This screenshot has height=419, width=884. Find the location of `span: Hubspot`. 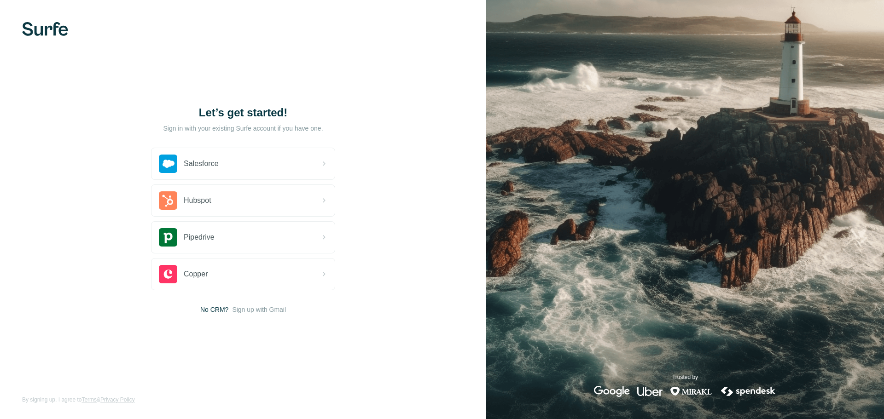

span: Hubspot is located at coordinates (198, 201).